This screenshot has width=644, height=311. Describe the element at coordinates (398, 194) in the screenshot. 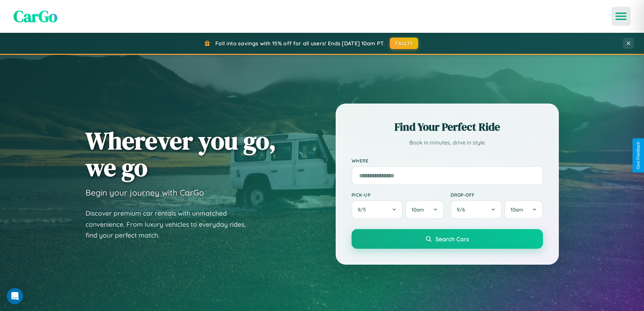

I see `label: Pick-up` at that location.